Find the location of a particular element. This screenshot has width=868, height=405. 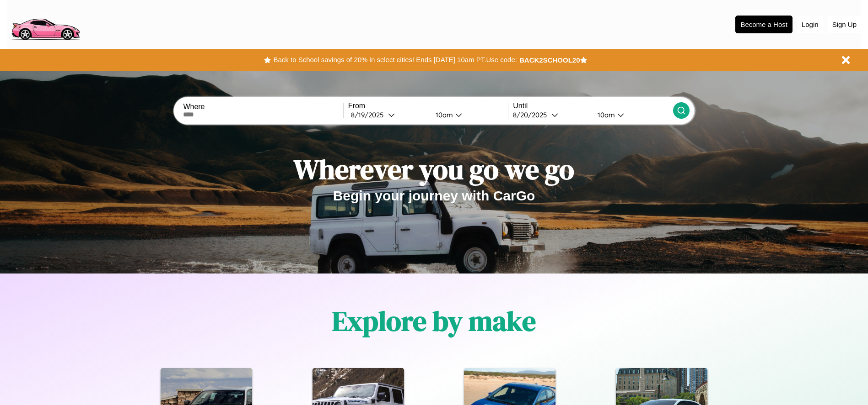

div: 8 / 19 / 2025 is located at coordinates (369, 115).